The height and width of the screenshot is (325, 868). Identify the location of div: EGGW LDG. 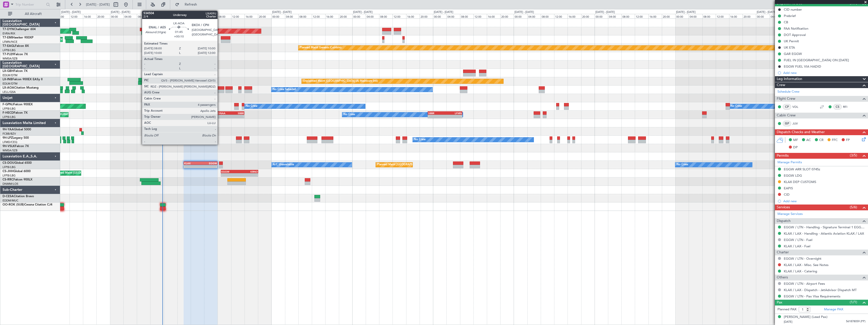
(793, 175).